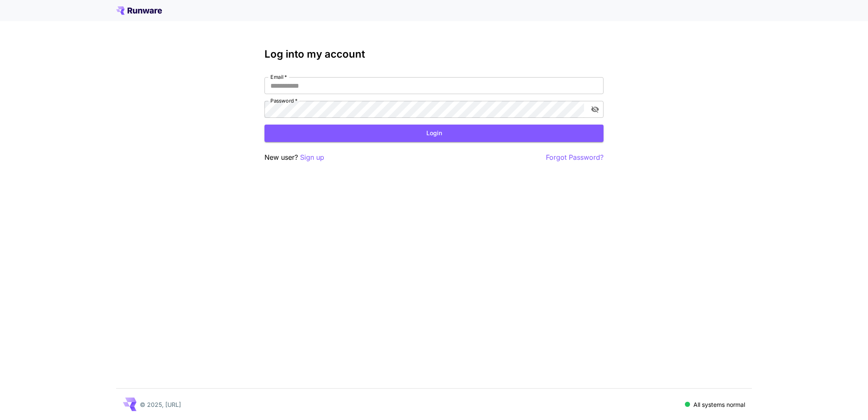 Image resolution: width=868 pixels, height=420 pixels. I want to click on p: Sign up, so click(312, 158).